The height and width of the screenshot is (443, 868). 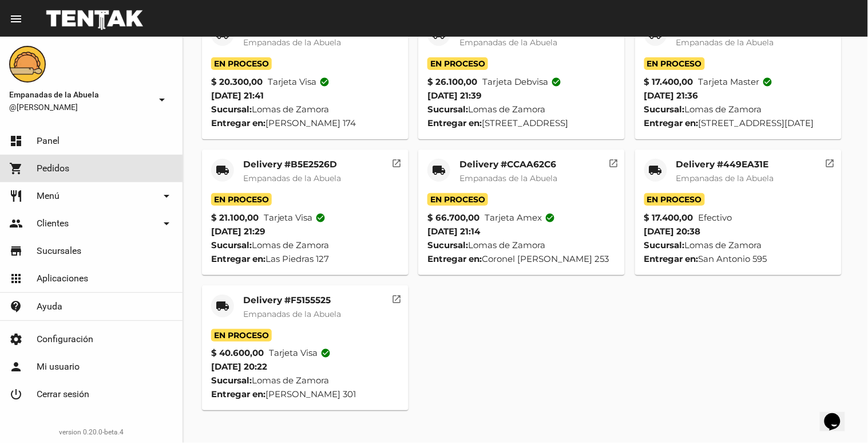 I want to click on strong: $ 40.600,00, so click(x=237, y=353).